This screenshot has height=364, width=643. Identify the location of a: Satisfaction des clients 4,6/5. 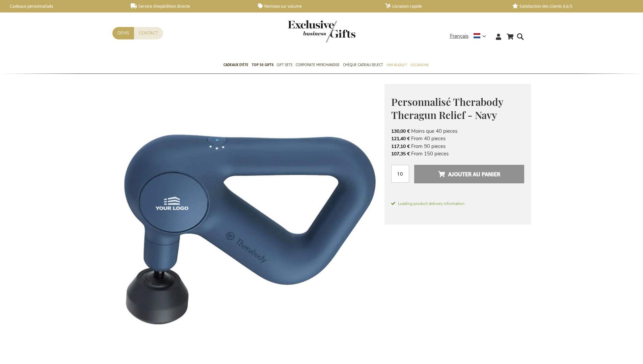
(570, 6).